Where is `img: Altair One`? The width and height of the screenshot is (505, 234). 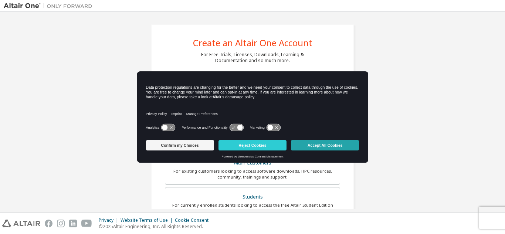 img: Altair One is located at coordinates (50, 6).